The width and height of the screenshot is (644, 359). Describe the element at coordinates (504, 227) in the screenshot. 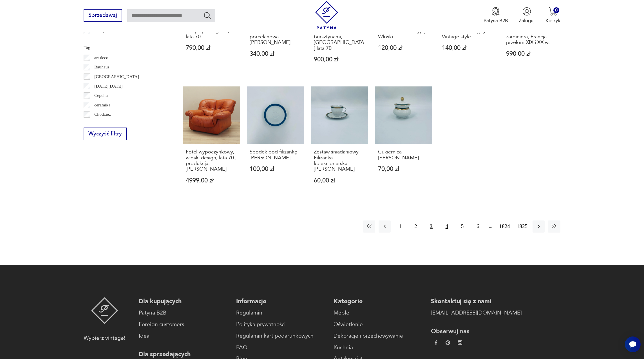

I see `button: 1824` at that location.